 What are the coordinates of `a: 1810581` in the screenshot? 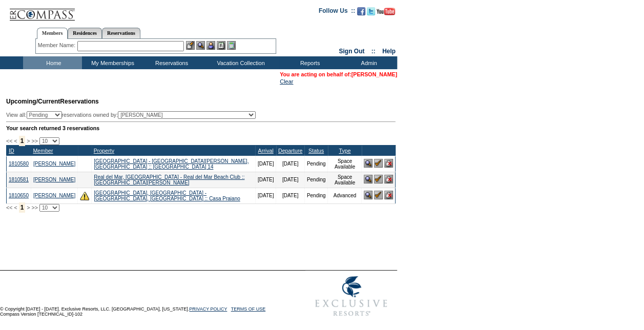 It's located at (18, 180).